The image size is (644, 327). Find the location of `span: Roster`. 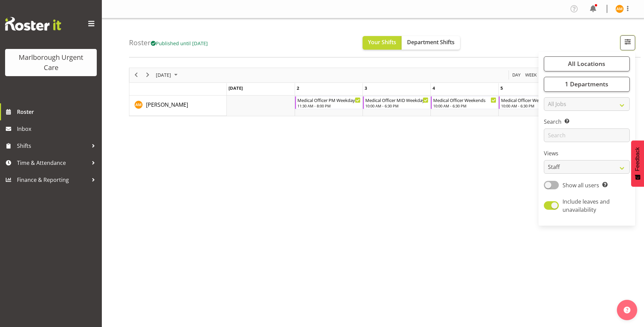

span: Roster is located at coordinates (58, 112).